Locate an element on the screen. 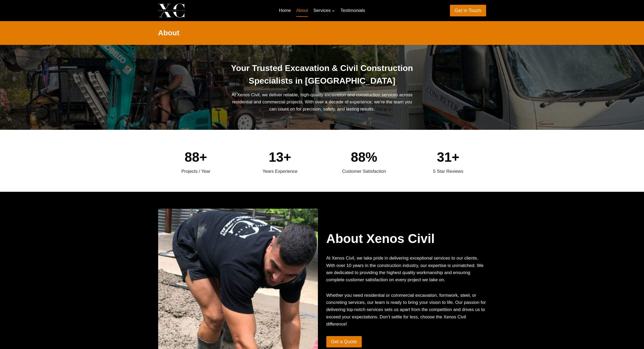  a: Services is located at coordinates (324, 10).